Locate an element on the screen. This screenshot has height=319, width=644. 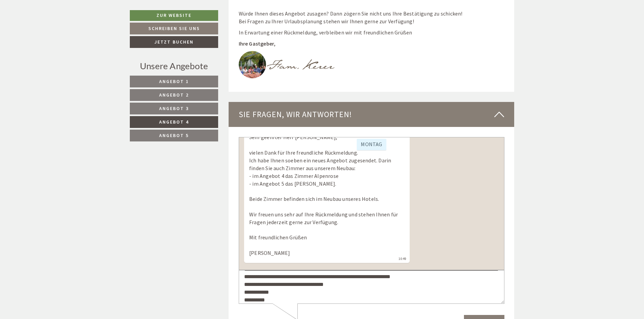
p: Würde Ihnen dieses Angebot zusagen? Dann zögern Sie nicht uns Ihre Bestätigung zu schicken! Bei F... is located at coordinates (371, 18).